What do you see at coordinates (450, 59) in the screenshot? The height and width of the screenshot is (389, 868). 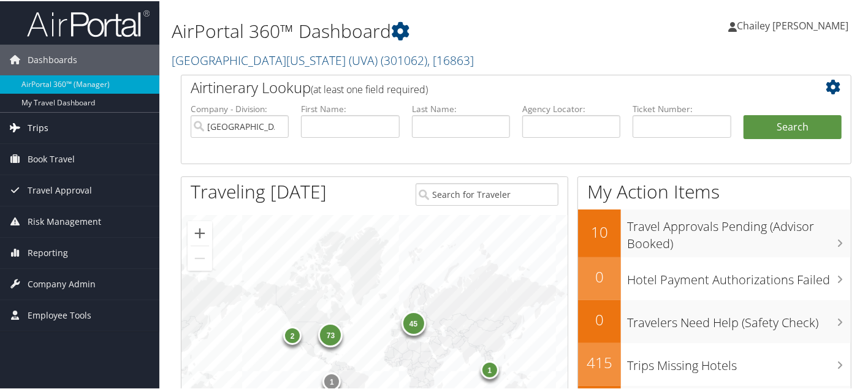 I see `span: , [ 16863 ]` at bounding box center [450, 59].